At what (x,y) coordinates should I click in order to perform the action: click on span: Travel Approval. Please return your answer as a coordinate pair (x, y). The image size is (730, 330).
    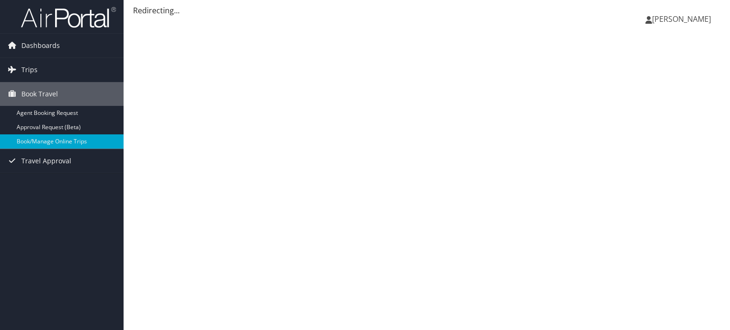
    Looking at the image, I should click on (46, 161).